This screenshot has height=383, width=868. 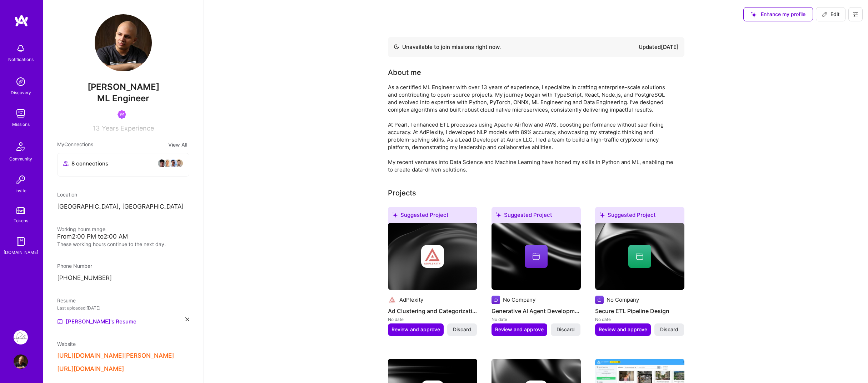 What do you see at coordinates (123, 244) in the screenshot?
I see `div: These working hours continue to the next day.` at bounding box center [123, 244].